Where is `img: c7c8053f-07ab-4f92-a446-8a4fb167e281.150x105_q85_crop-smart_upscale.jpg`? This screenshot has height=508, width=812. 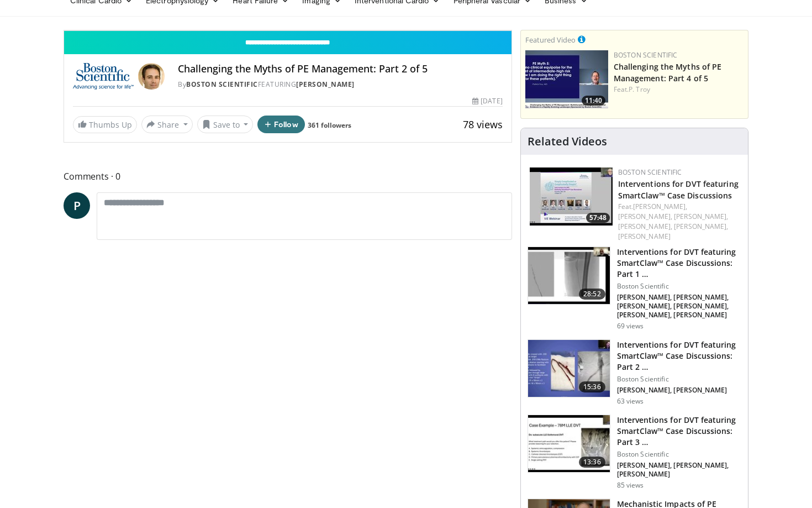 img: c7c8053f-07ab-4f92-a446-8a4fb167e281.150x105_q85_crop-smart_upscale.jpg is located at coordinates (569, 444).